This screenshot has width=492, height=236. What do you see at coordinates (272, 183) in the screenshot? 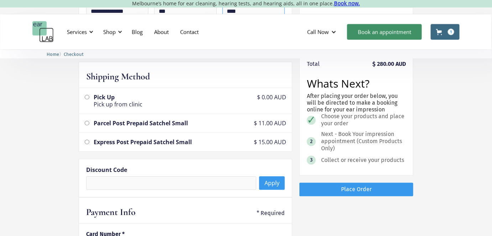
I see `button: Apply Discount` at bounding box center [272, 183].